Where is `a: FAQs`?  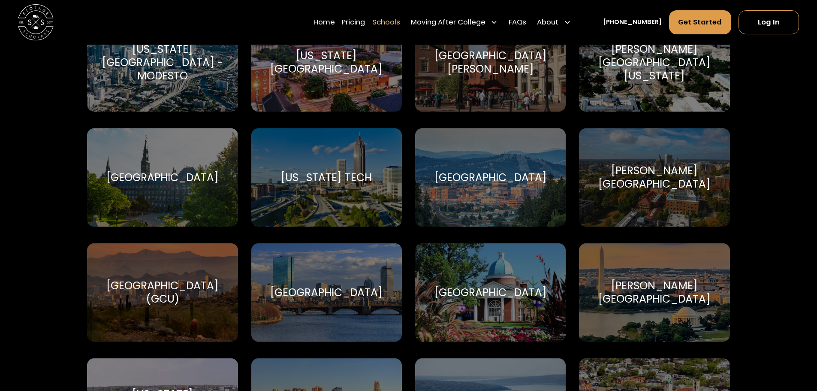 a: FAQs is located at coordinates (517, 22).